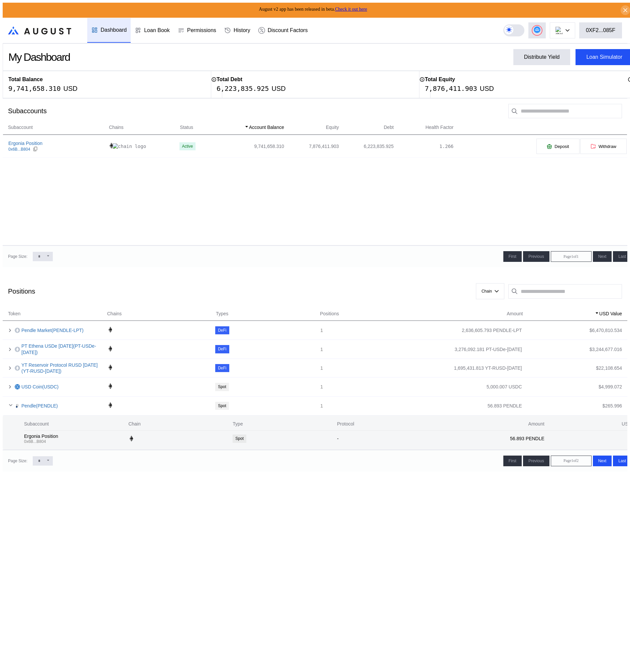  I want to click on a: Loan Book, so click(152, 30).